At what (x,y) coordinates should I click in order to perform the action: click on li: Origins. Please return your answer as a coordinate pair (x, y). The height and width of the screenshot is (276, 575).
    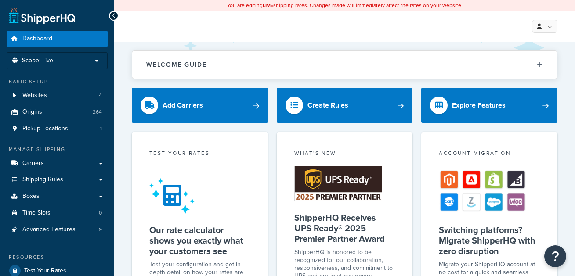
    Looking at the image, I should click on (57, 112).